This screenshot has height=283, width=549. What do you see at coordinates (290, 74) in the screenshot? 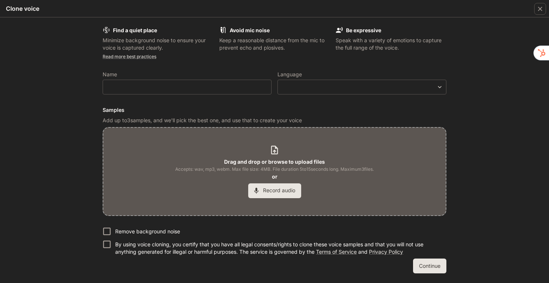
I see `p: Language` at bounding box center [290, 74].